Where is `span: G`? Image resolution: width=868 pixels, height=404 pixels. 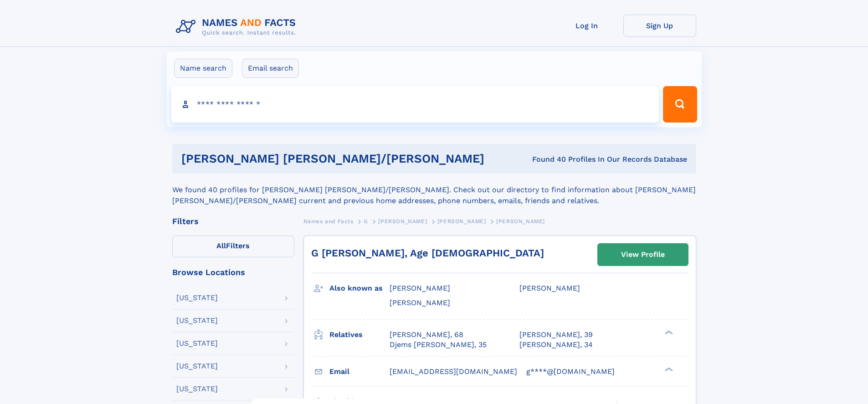
span: G is located at coordinates (366, 221).